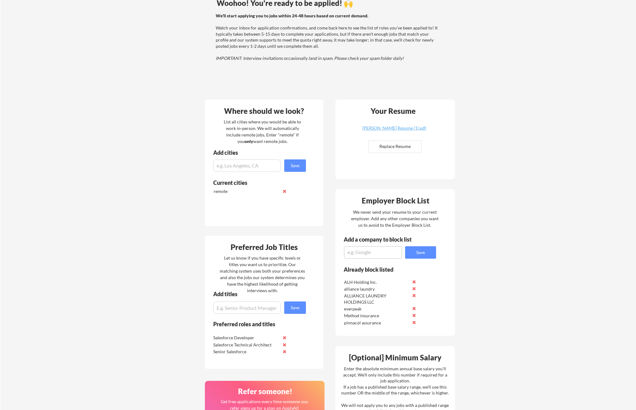  Describe the element at coordinates (249, 141) in the screenshot. I see `strong: only` at that location.